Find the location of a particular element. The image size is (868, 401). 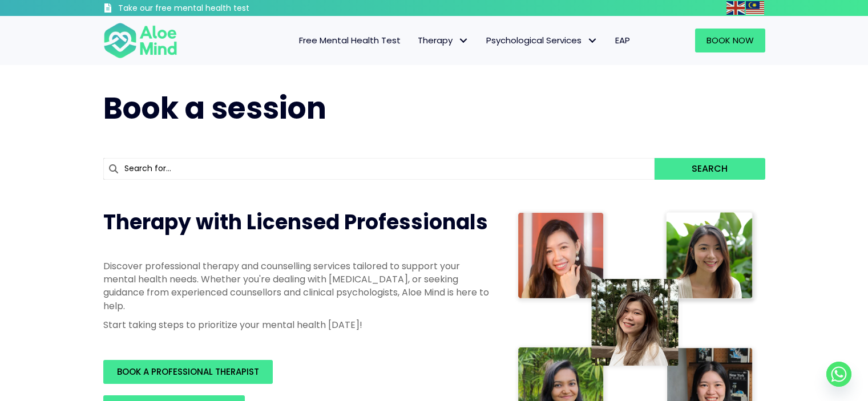

span: Therapy with Licensed Professionals is located at coordinates (296, 222).